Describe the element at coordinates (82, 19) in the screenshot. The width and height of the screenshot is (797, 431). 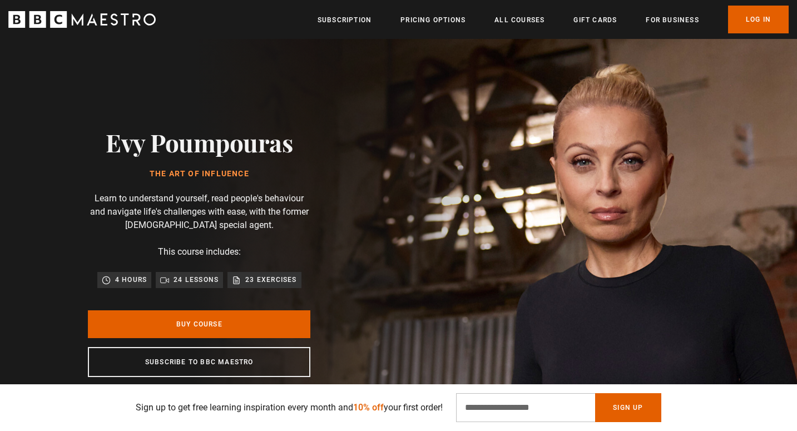
I see `svg: BBC Maestro` at that location.